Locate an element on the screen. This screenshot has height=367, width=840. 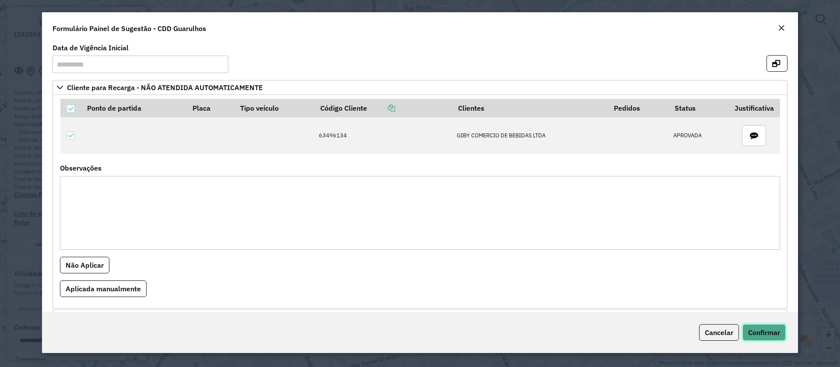
div: Cliente para Recarga - NÃO ATENDIDA AUTOMATICAMENTE is located at coordinates (420, 202).